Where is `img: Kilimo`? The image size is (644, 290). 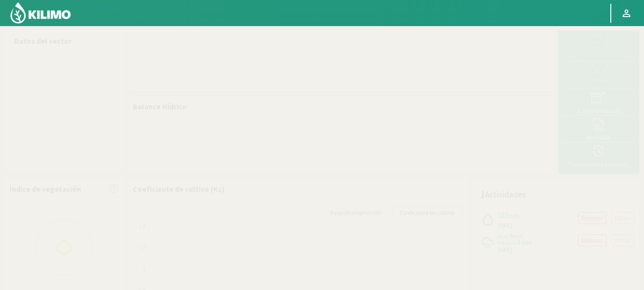 img: Kilimo is located at coordinates (41, 13).